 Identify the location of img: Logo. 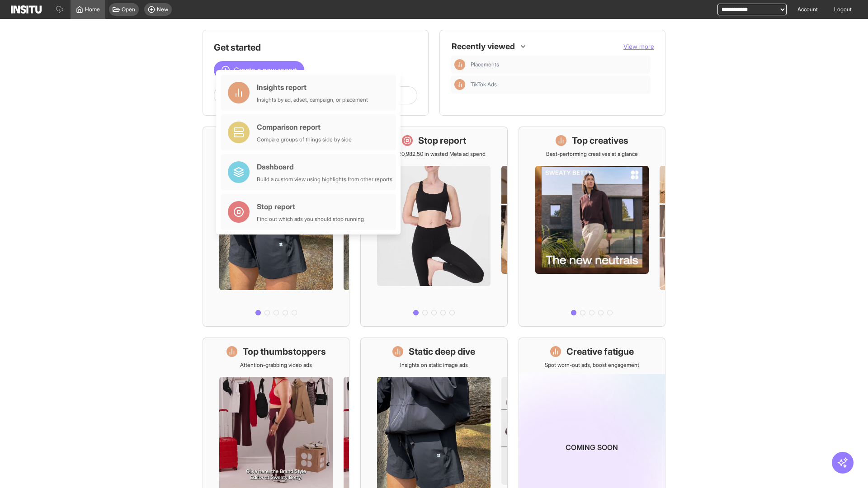
(26, 10).